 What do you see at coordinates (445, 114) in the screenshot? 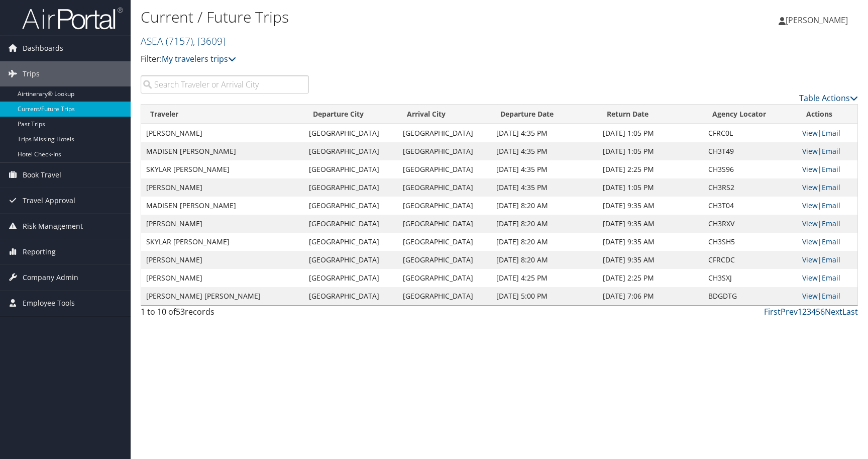
I see `th: Arrival City: activate to sort column ascending` at bounding box center [445, 114].